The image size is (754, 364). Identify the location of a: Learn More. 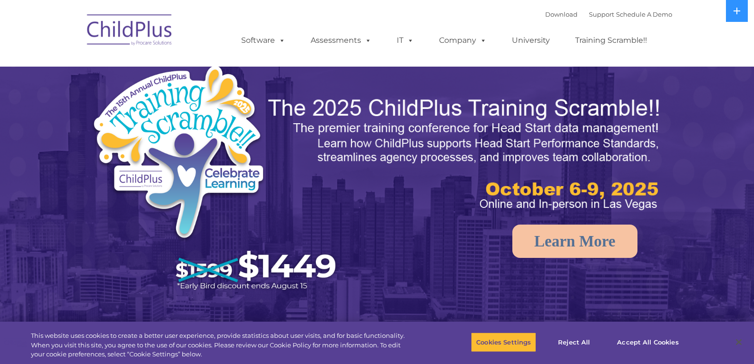
(575, 241).